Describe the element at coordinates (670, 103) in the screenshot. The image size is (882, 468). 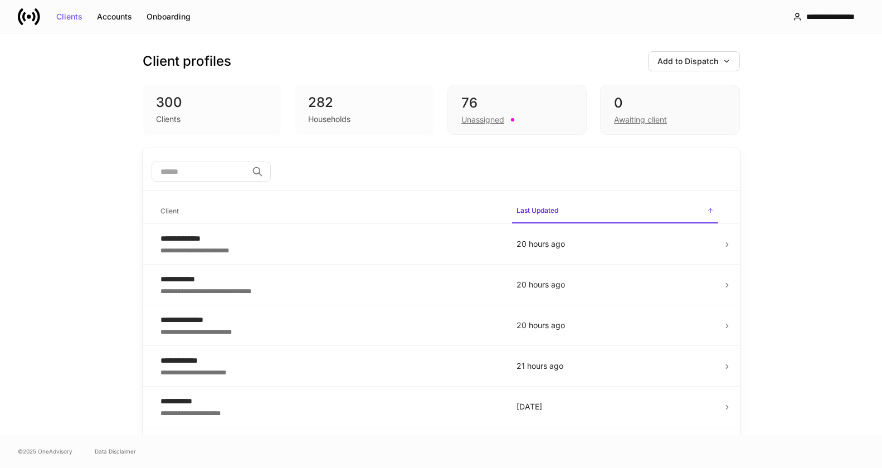
I see `div: 0` at that location.